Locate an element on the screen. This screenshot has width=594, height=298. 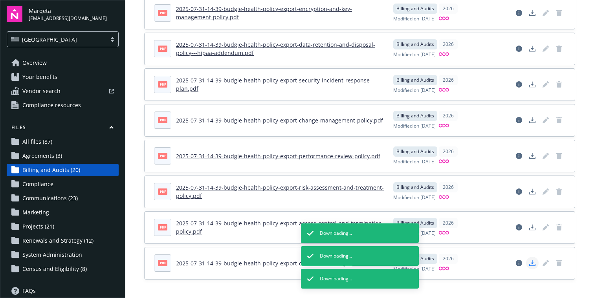
a: Projects (21) is located at coordinates (62, 227).